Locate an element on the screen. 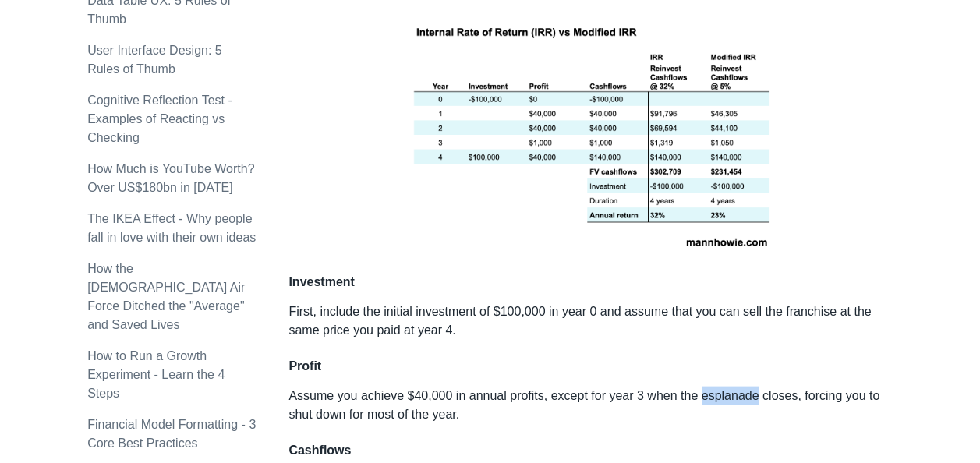  a: Financial Model Formatting - 3 Core Best Practices is located at coordinates (172, 433).